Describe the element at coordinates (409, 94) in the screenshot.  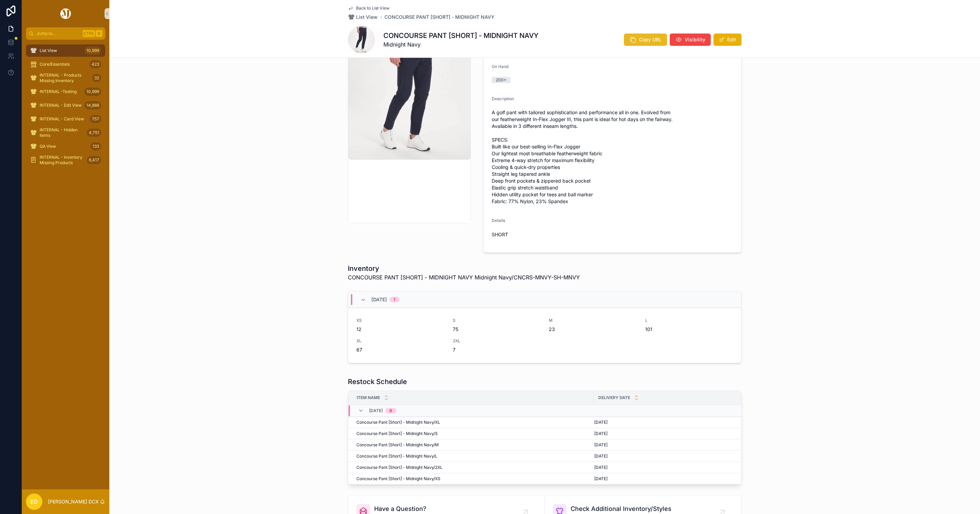
I see `img: CONCOURSEPANT--MIDNIGHT-NAVY.webp` at that location.